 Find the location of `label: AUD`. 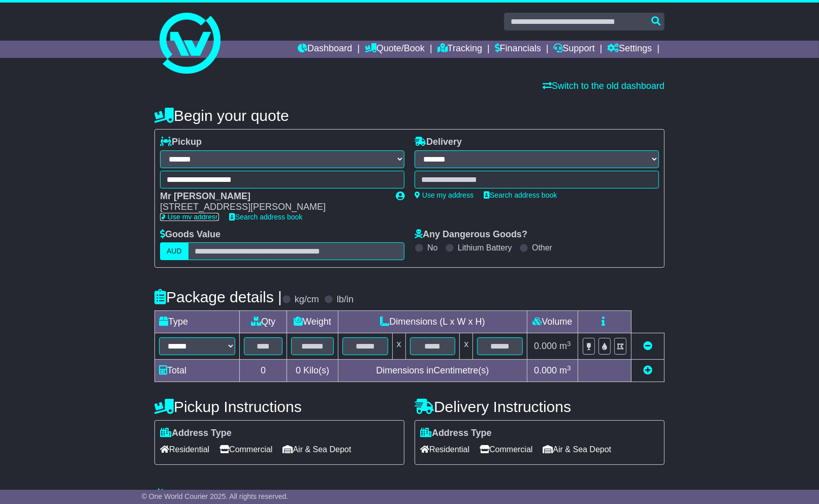

label: AUD is located at coordinates (175, 252).